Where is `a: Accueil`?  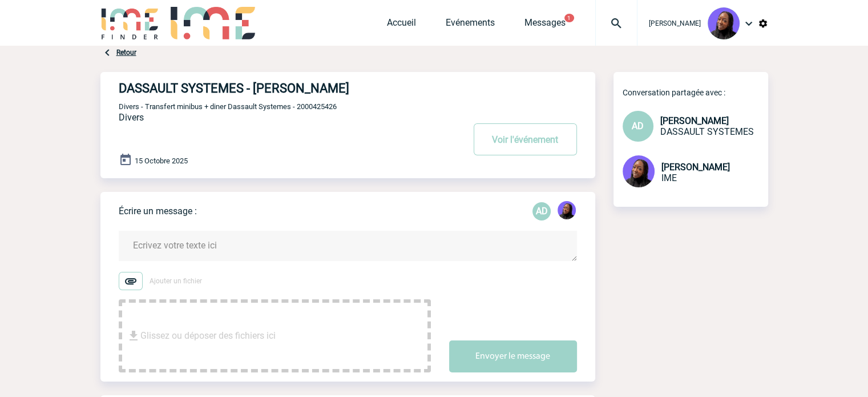 a: Accueil is located at coordinates (401, 25).